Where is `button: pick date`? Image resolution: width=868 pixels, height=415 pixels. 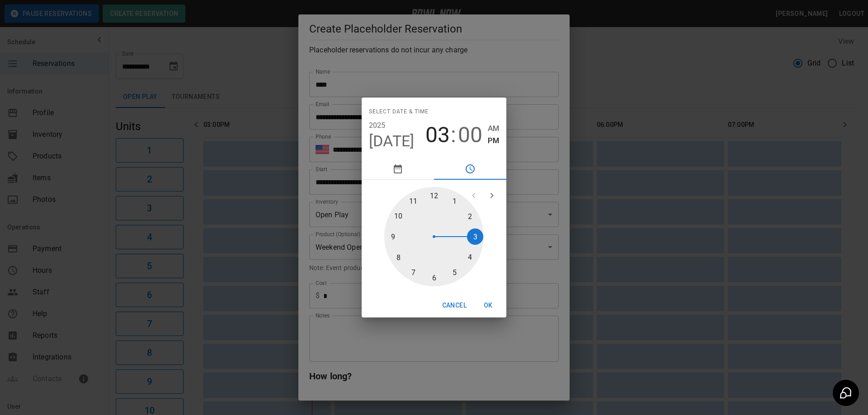
button: pick date is located at coordinates (398, 169).